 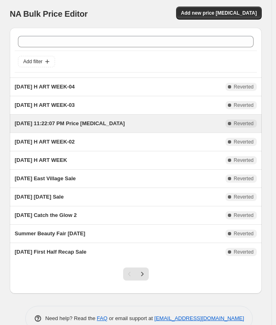 I want to click on span: or email support at, so click(x=131, y=318).